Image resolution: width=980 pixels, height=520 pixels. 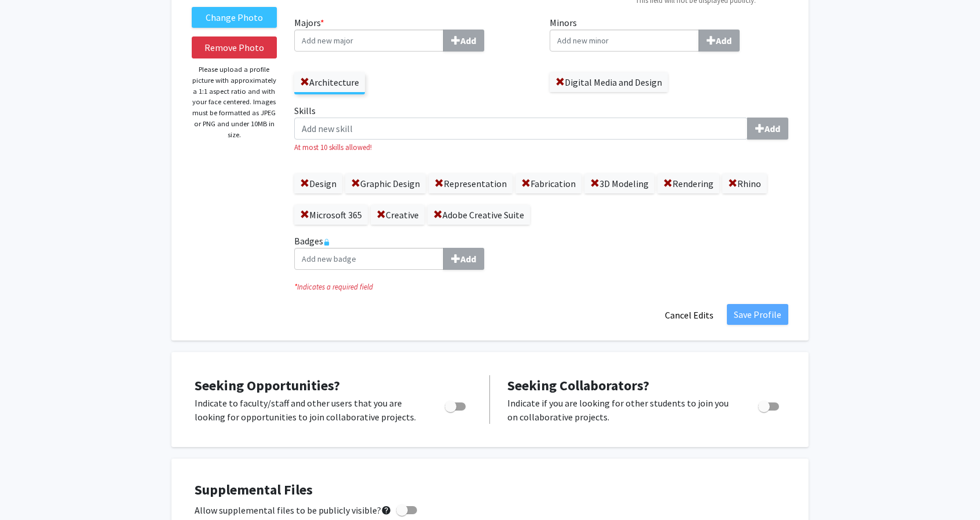 I want to click on label: Digital Media and Design, so click(x=608, y=82).